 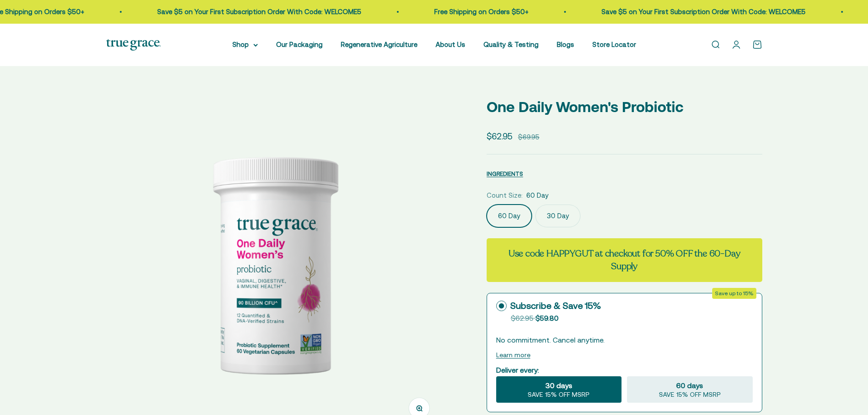 I want to click on p: One Daily Women's Probiotic, so click(x=624, y=107).